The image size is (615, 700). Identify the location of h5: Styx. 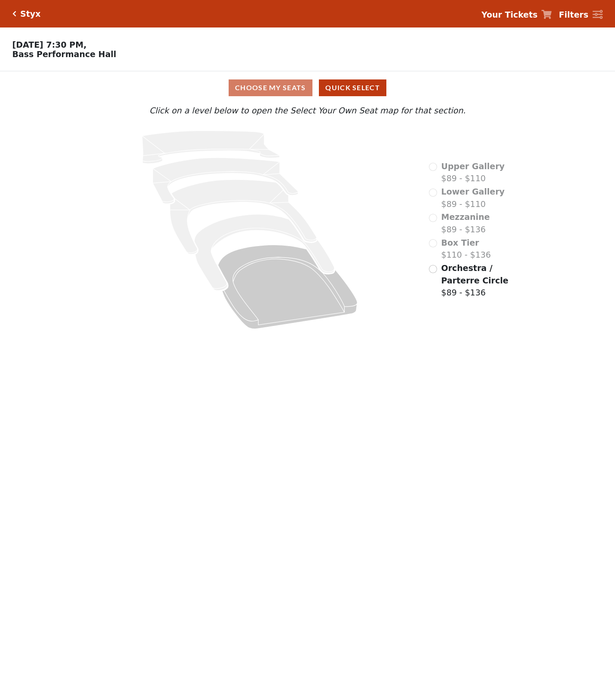
(30, 14).